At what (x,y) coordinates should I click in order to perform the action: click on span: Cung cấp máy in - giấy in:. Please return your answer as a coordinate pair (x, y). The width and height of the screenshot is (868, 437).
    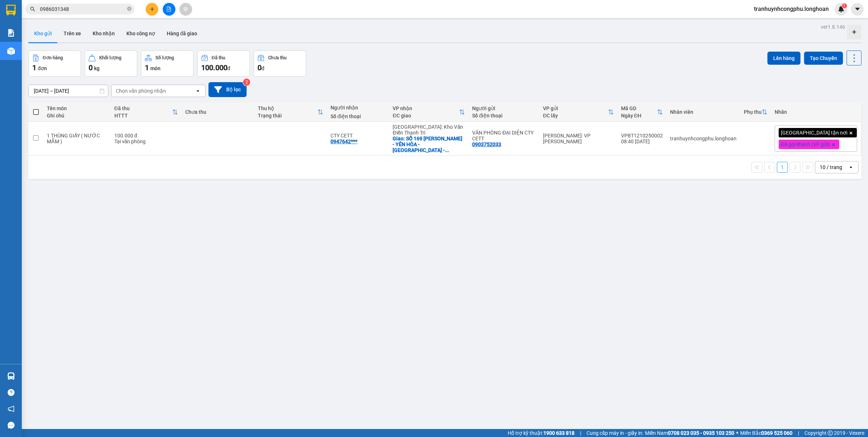
    Looking at the image, I should click on (615, 433).